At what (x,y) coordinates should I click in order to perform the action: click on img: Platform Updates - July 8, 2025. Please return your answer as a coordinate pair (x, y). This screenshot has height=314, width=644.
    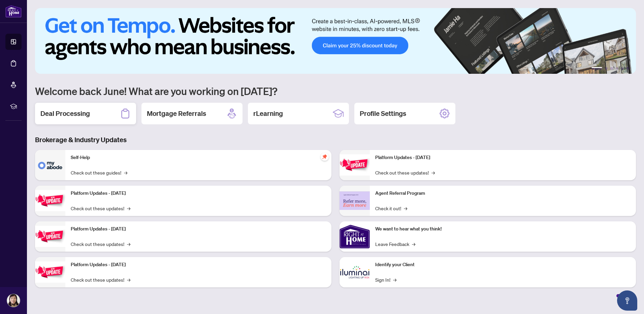
    Looking at the image, I should click on (50, 272).